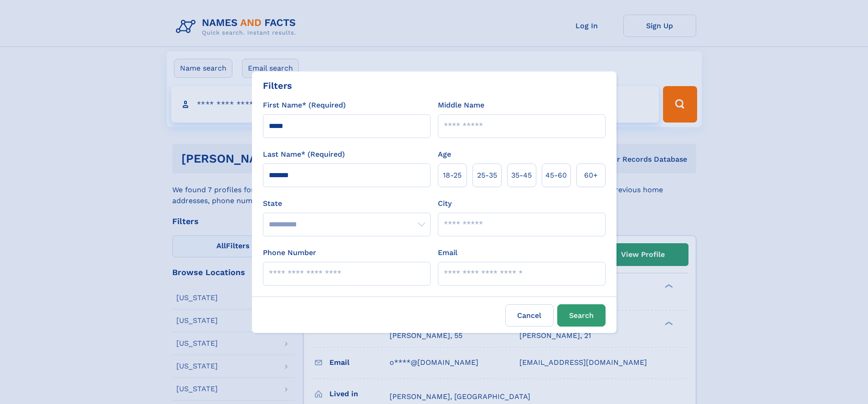  What do you see at coordinates (591, 175) in the screenshot?
I see `span: 60+` at bounding box center [591, 175].